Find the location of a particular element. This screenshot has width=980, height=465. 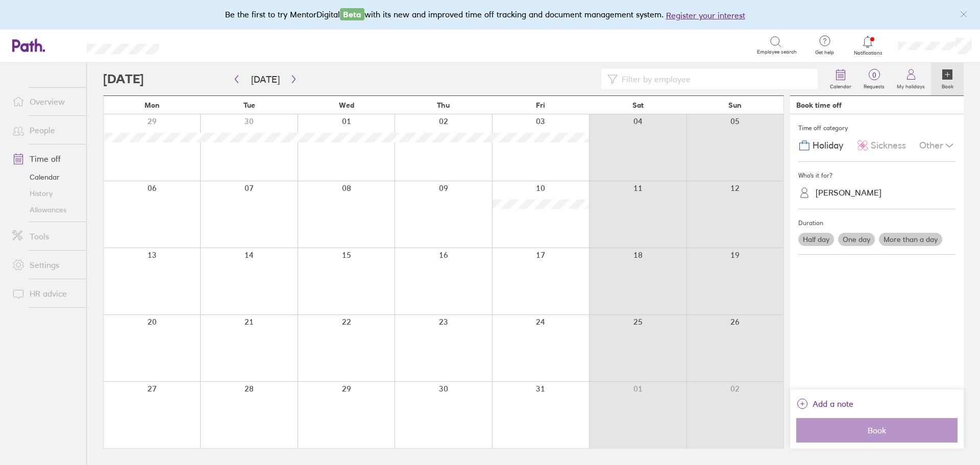

a: Overview is located at coordinates (45, 102).